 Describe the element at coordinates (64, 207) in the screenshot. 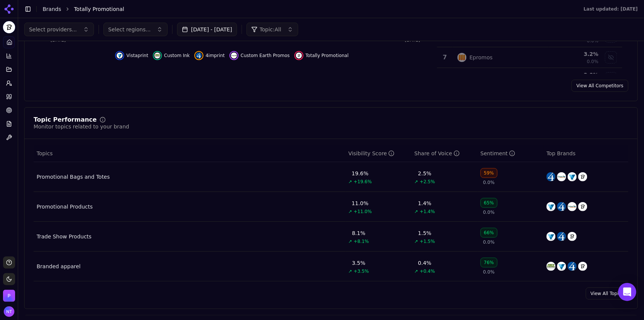

I see `a: Promotional Products` at that location.